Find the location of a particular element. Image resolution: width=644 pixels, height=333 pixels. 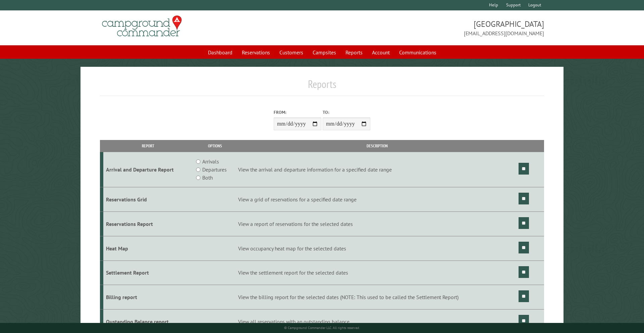

a: Customers is located at coordinates (291, 52).